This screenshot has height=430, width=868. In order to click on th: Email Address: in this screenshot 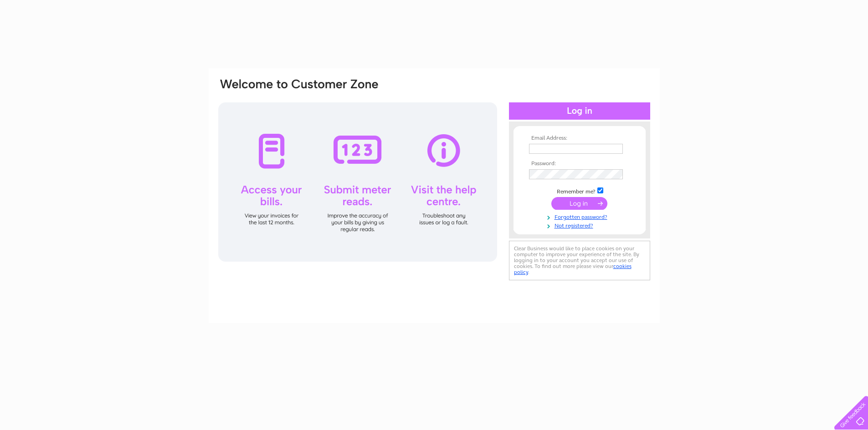, I will do `click(579, 138)`.